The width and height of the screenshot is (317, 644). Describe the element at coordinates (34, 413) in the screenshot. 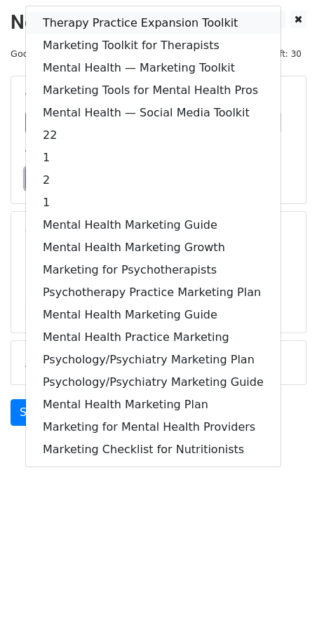

I see `a: Send` at that location.